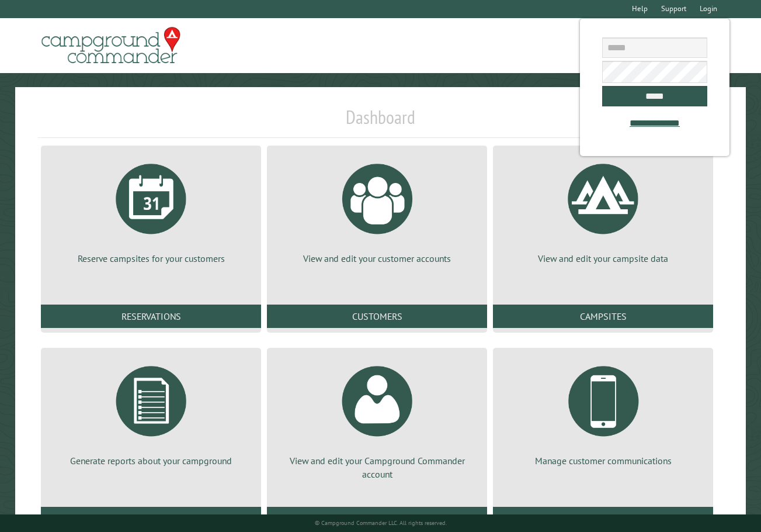  Describe the element at coordinates (377, 518) in the screenshot. I see `a: Account` at that location.